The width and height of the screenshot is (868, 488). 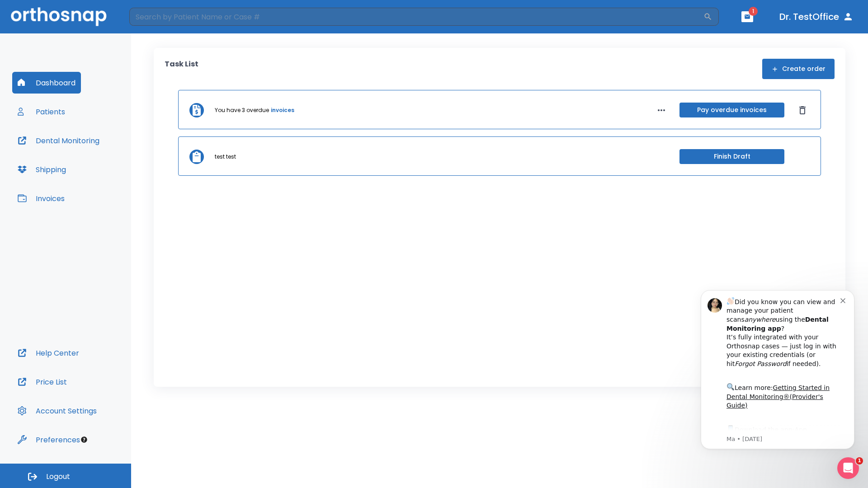 I want to click on a: Account Settings, so click(x=57, y=411).